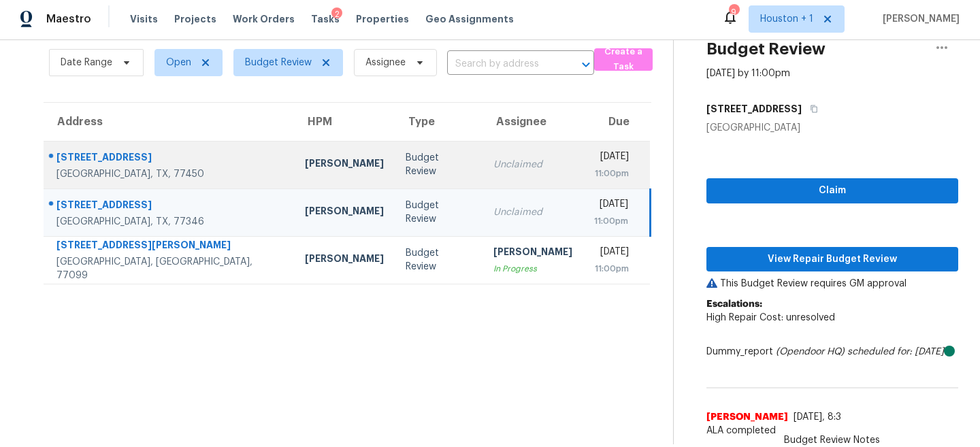 The height and width of the screenshot is (447, 980). What do you see at coordinates (586, 64) in the screenshot?
I see `button: Open` at bounding box center [586, 64].